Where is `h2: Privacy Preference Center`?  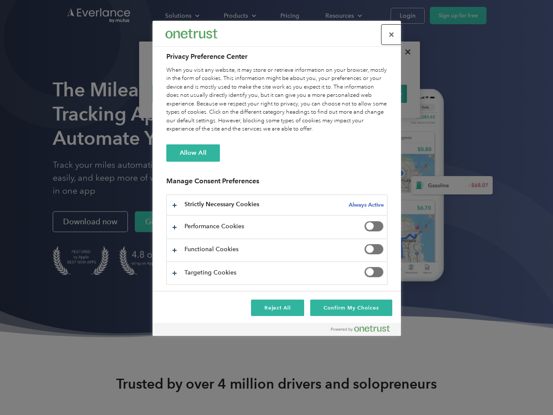 h2: Privacy Preference Center is located at coordinates (277, 57).